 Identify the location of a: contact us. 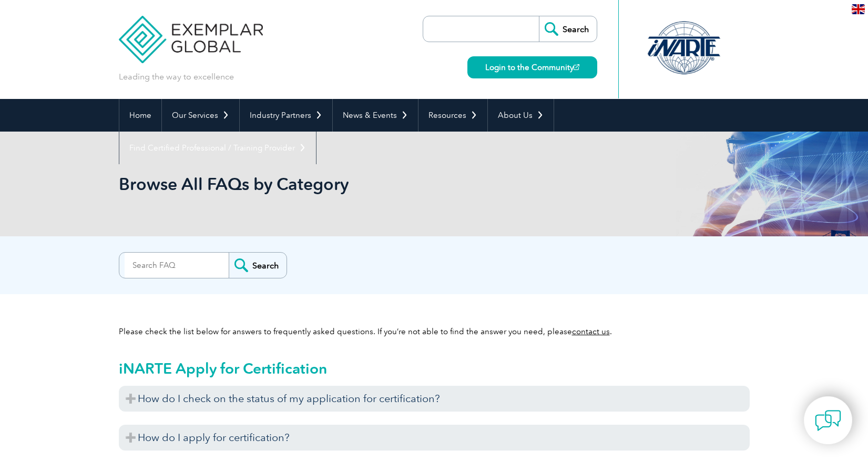
(590, 331).